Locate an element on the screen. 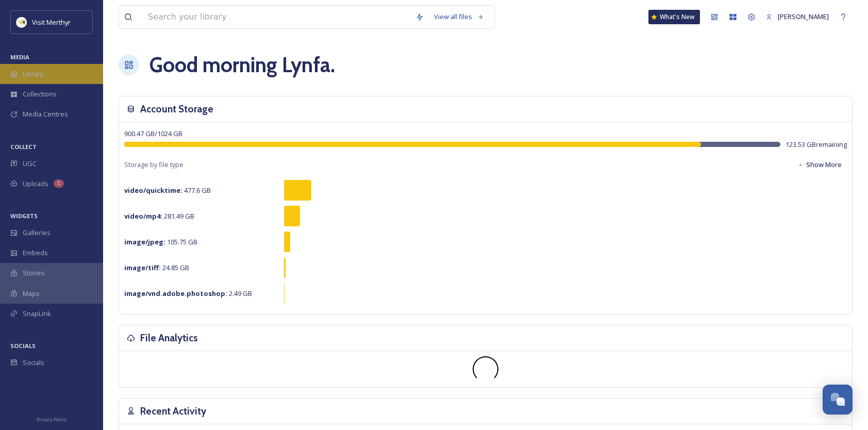 This screenshot has height=430, width=868. span: SOCIALS is located at coordinates (23, 345).